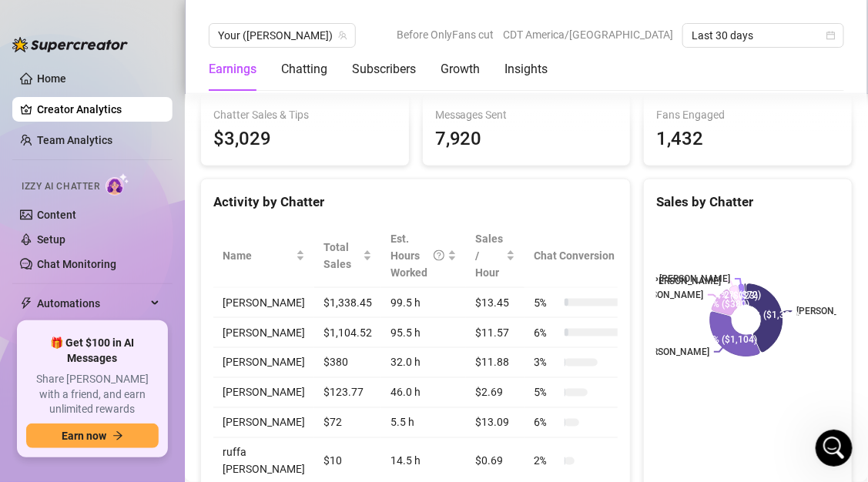 This screenshot has height=482, width=868. I want to click on img: Profile image for Giselle, so click(56, 21).